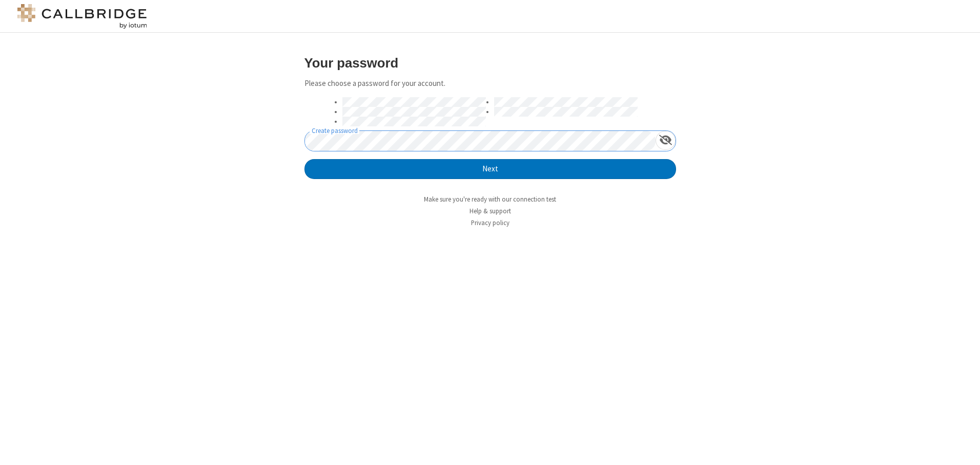 The width and height of the screenshot is (980, 465). What do you see at coordinates (490, 63) in the screenshot?
I see `h3: Your password` at bounding box center [490, 63].